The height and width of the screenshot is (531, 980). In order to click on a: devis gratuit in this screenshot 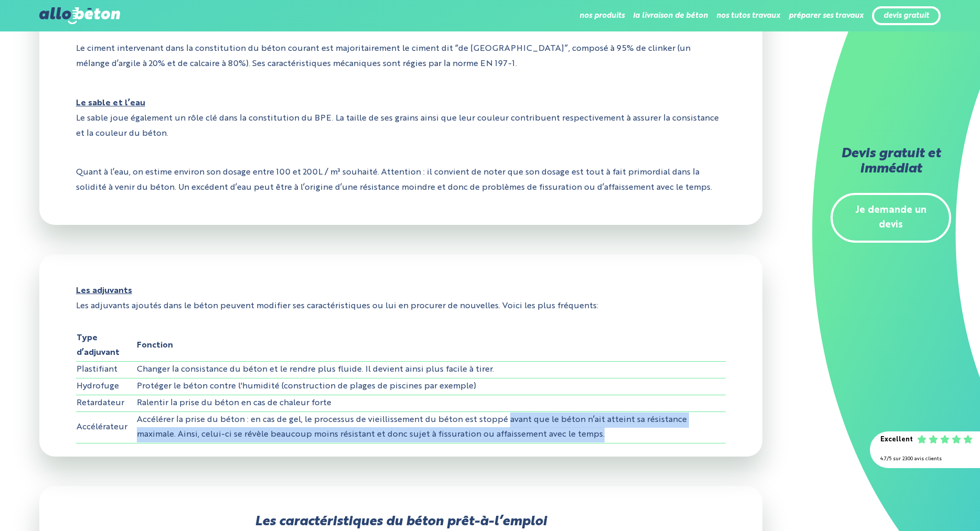, I will do `click(907, 16)`.